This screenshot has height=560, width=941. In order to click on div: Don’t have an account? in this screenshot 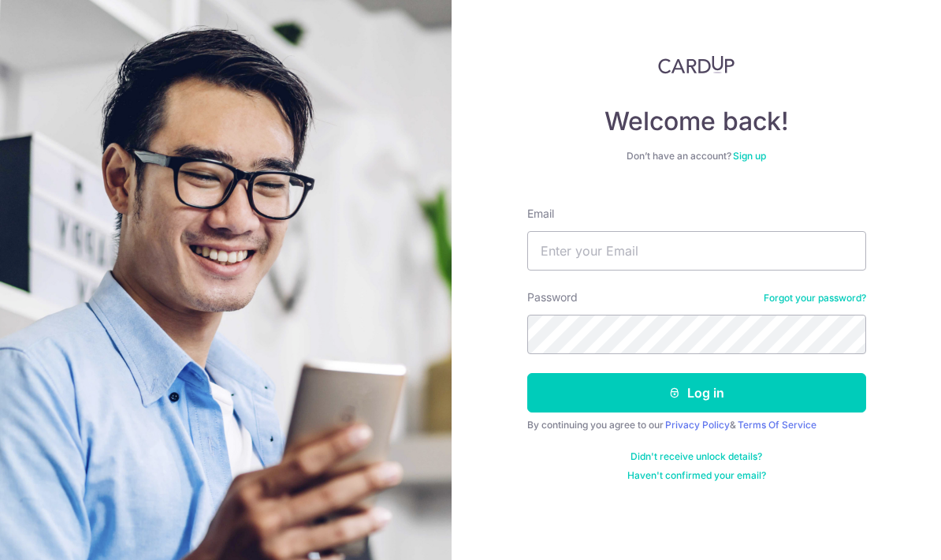, I will do `click(697, 156)`.